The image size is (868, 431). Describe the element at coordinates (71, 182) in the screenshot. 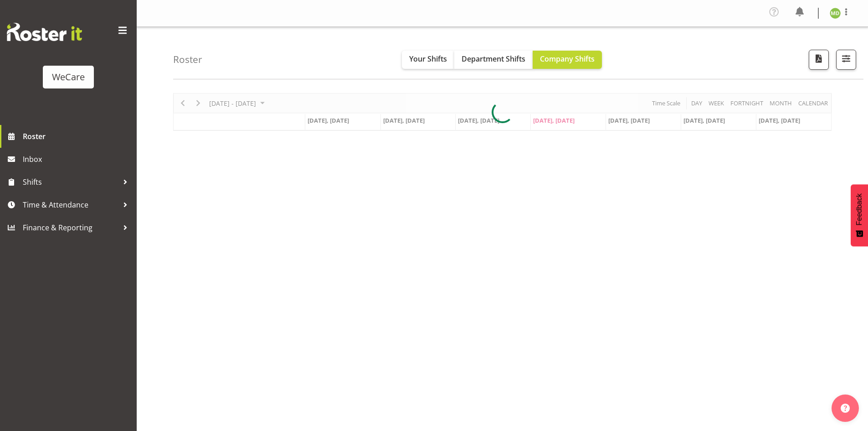

I see `span: Shifts` at that location.